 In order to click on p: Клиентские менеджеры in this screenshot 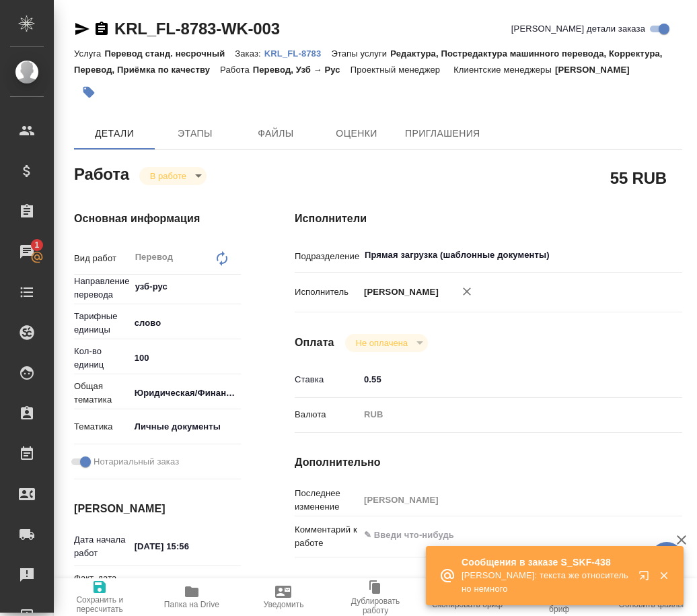, I will do `click(504, 69)`.